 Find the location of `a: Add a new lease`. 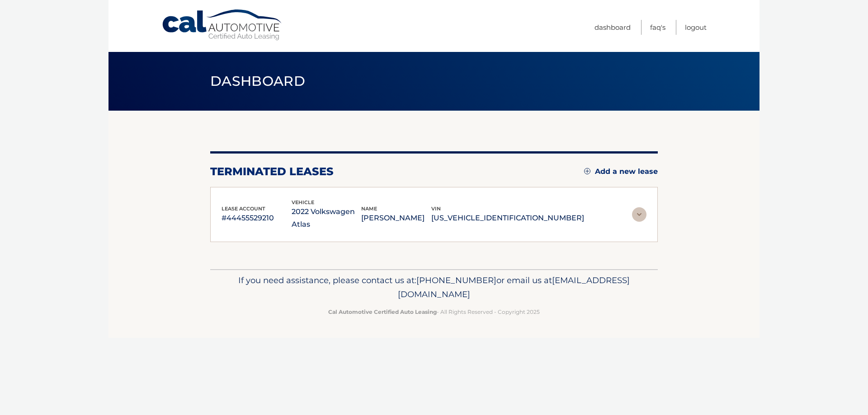

a: Add a new lease is located at coordinates (620, 171).